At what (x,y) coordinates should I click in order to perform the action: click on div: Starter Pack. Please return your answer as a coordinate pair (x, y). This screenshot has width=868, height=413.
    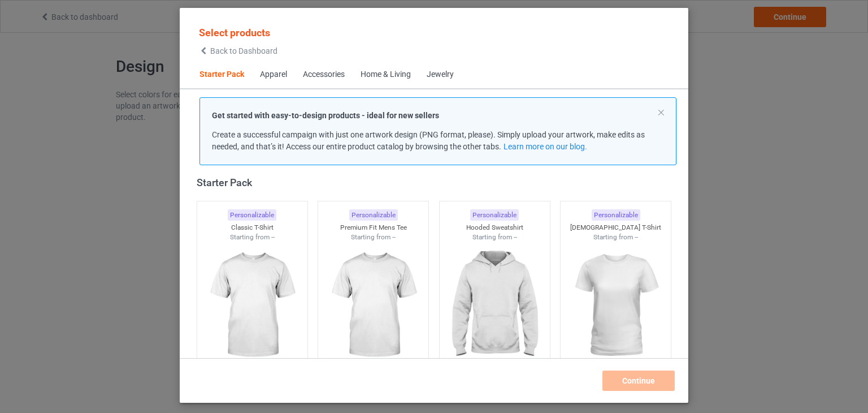
    Looking at the image, I should click on (436, 182).